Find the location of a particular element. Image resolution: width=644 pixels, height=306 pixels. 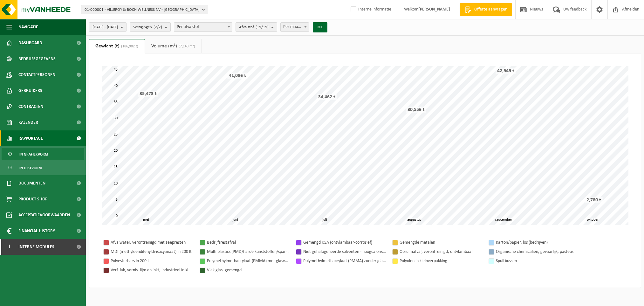

div: Polyolen in kleinverpakking is located at coordinates (441, 261).